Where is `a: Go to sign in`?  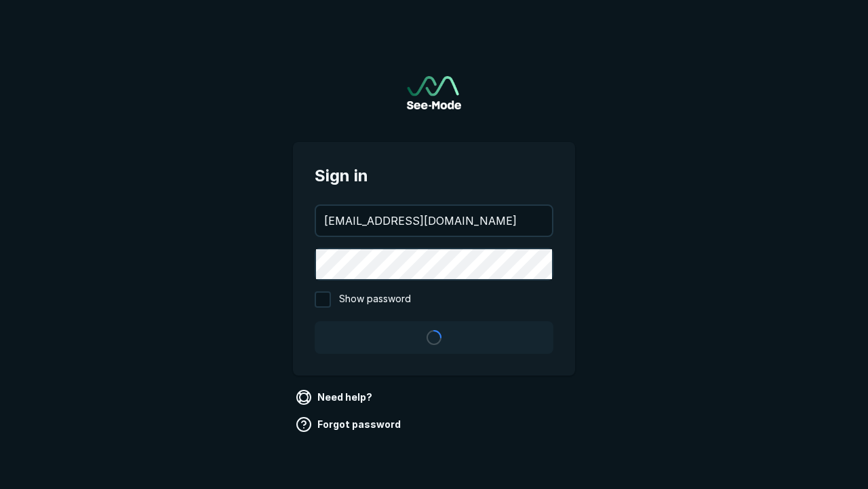
a: Go to sign in is located at coordinates (434, 92).